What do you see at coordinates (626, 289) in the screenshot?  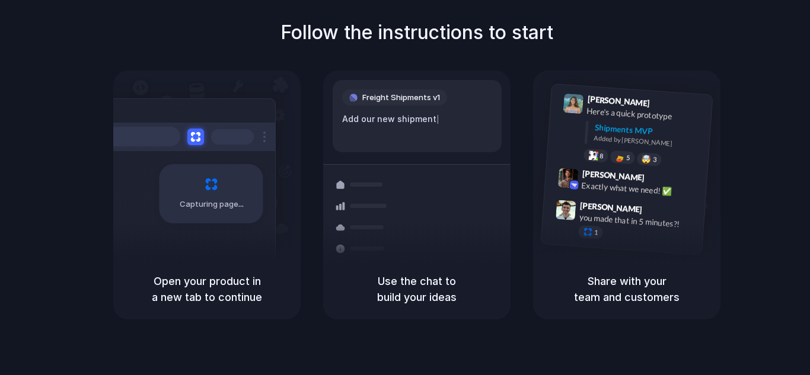 I see `h5: Share with your team and customers` at bounding box center [626, 289].